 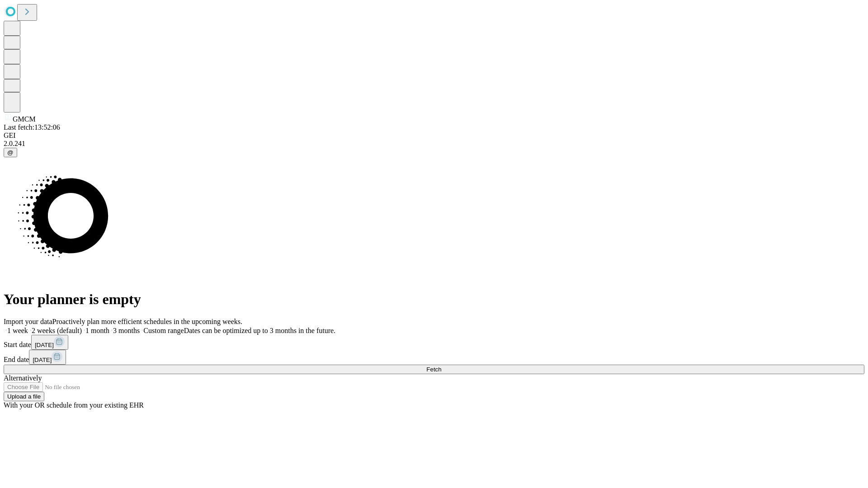 I want to click on span: 3 months, so click(x=126, y=330).